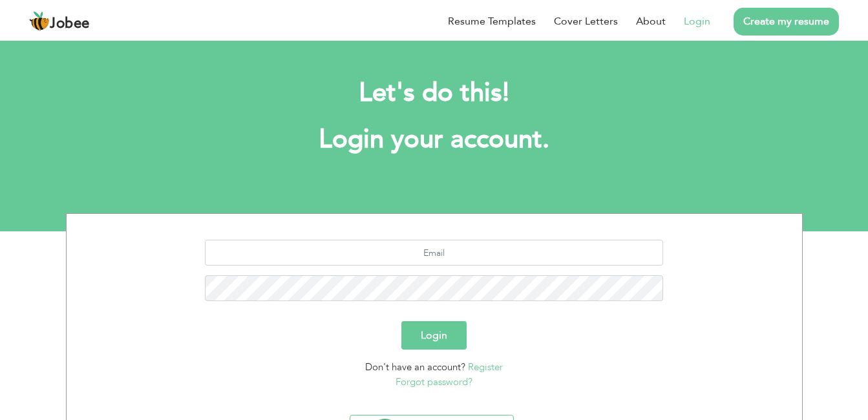 This screenshot has width=868, height=420. What do you see at coordinates (60, 21) in the screenshot?
I see `a: Jobee` at bounding box center [60, 21].